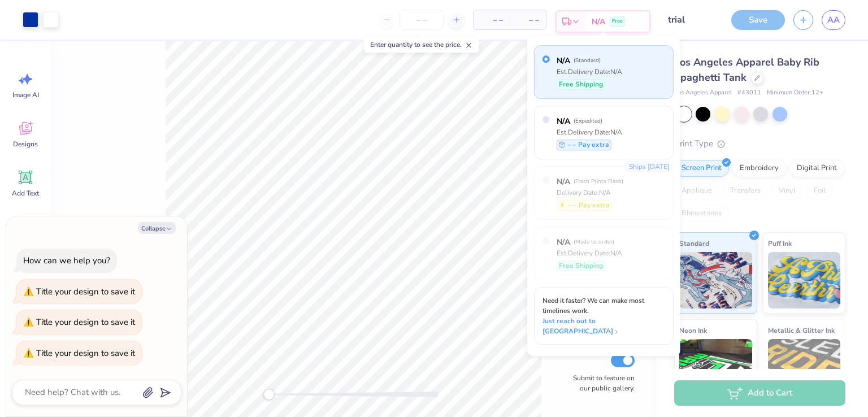 The height and width of the screenshot is (417, 868). Describe the element at coordinates (421, 45) in the screenshot. I see `div: Enter quantity to see the price.` at that location.